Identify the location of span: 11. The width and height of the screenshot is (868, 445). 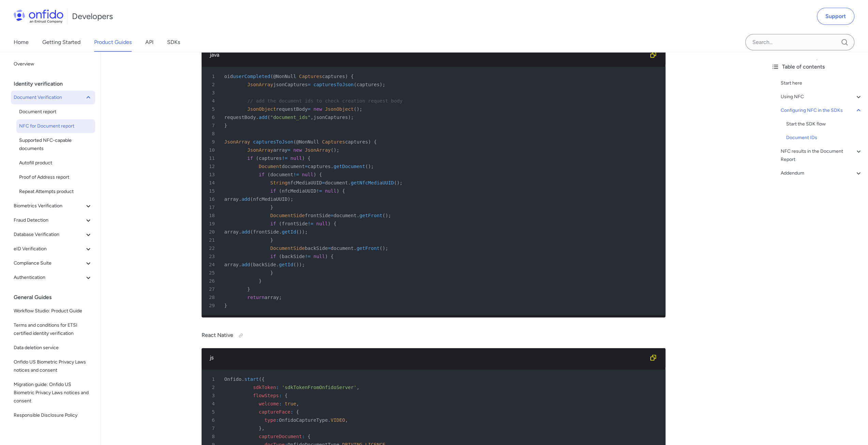
(212, 158).